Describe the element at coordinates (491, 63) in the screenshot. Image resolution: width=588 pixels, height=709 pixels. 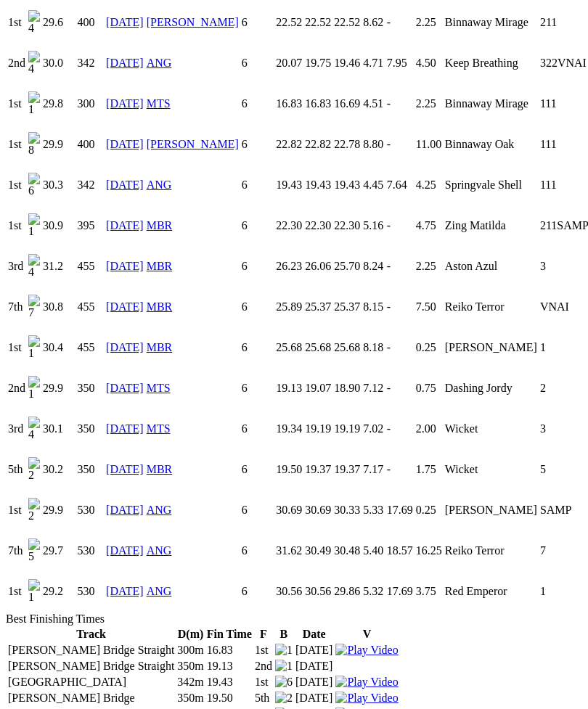
I see `td: Keep Breathing` at that location.